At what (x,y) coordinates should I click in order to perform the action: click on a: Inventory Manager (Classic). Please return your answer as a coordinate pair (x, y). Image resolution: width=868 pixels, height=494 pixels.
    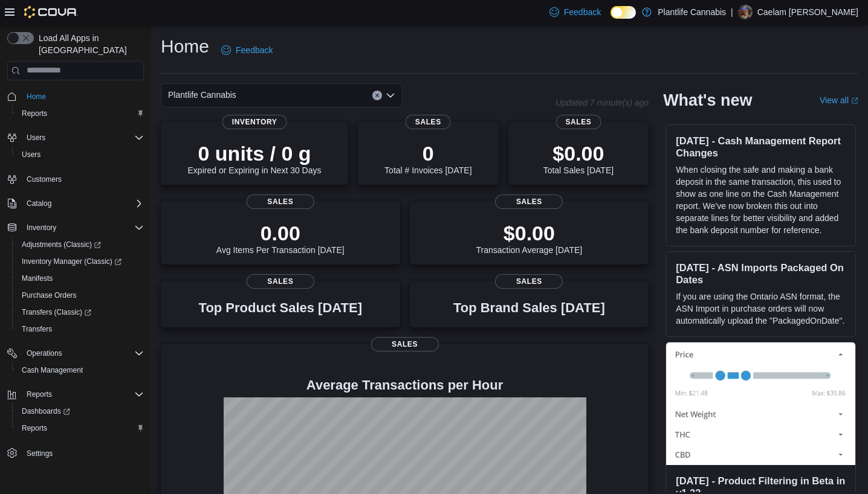
    Looking at the image, I should click on (71, 262).